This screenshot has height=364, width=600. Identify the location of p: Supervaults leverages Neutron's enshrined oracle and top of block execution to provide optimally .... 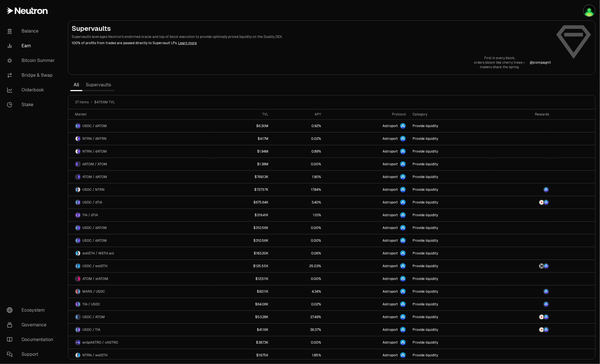
(311, 37).